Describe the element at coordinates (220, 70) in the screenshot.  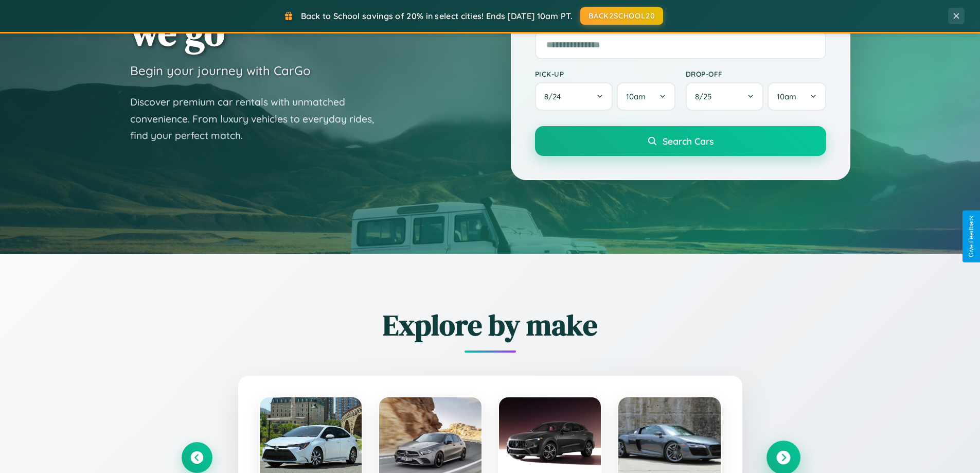
I see `h3: Begin your journey with CarGo` at that location.